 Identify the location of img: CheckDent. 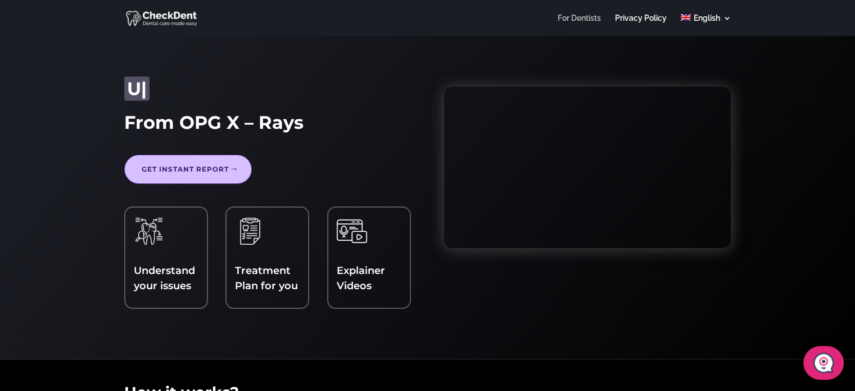
(162, 18).